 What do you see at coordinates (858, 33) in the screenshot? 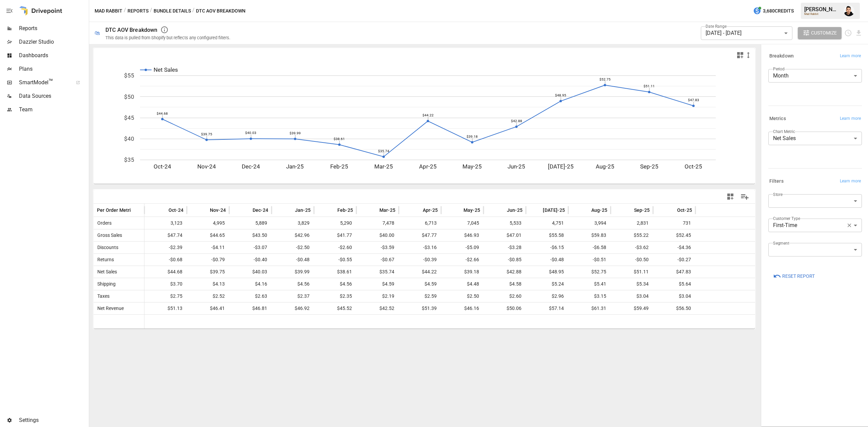
I see `button: Download report` at bounding box center [858, 33].